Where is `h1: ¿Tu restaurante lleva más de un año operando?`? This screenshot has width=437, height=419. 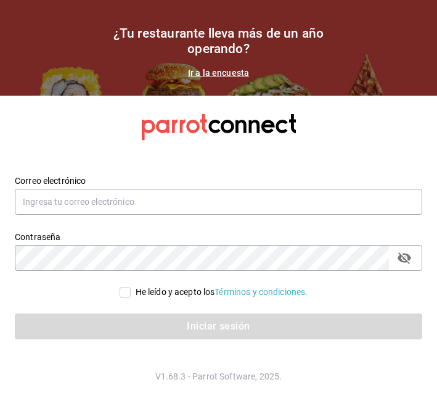
h1: ¿Tu restaurante lleva más de un año operando? is located at coordinates (219, 41).